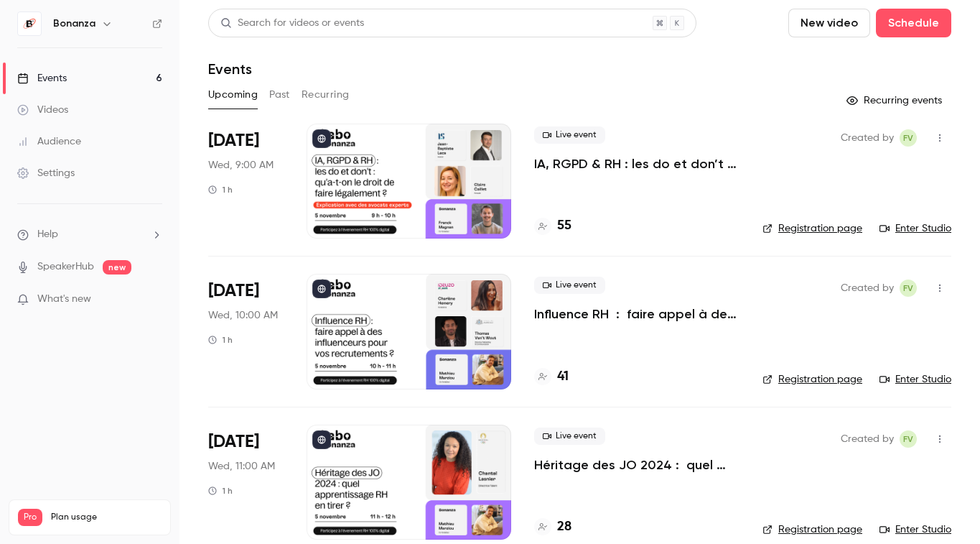  What do you see at coordinates (242, 467) in the screenshot?
I see `span: Wed, 11:00 AM` at bounding box center [242, 467].